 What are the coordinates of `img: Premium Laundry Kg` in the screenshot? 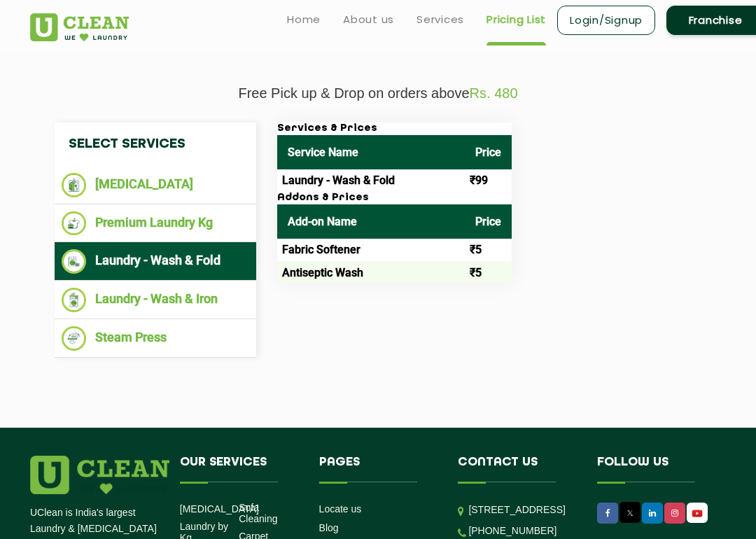 It's located at (74, 224).